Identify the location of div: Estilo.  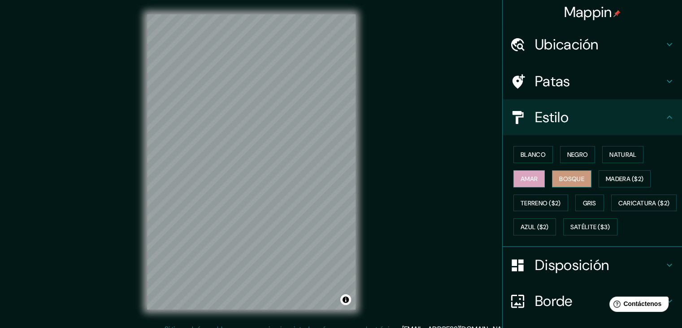
(593, 117).